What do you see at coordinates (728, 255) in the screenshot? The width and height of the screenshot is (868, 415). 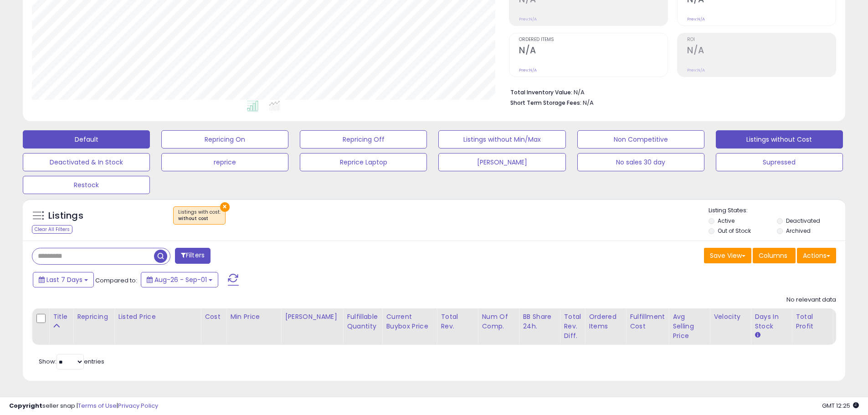 I see `button: Save View` at bounding box center [728, 255].